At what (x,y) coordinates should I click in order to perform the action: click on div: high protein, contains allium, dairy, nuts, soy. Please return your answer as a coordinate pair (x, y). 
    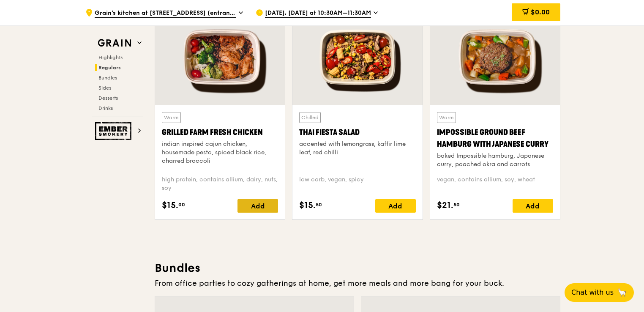
    Looking at the image, I should click on (220, 184).